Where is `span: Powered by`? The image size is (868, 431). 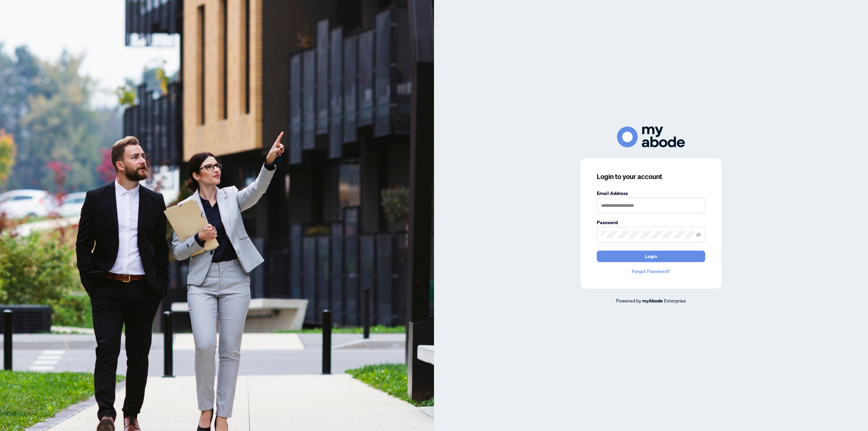
span: Powered by is located at coordinates (629, 300).